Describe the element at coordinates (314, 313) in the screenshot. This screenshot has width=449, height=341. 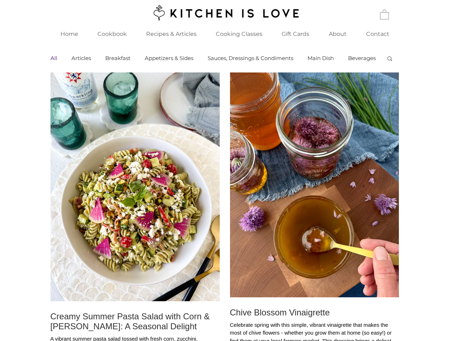
I see `h2: Chive Blossom Vinaigrette` at that location.